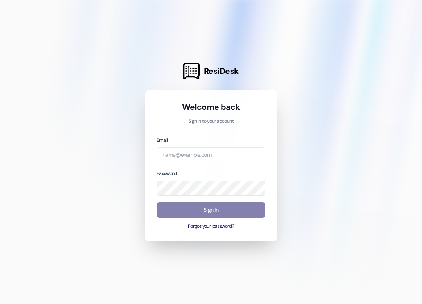 This screenshot has height=304, width=422. Describe the element at coordinates (211, 155) in the screenshot. I see `input: name@example.com` at that location.